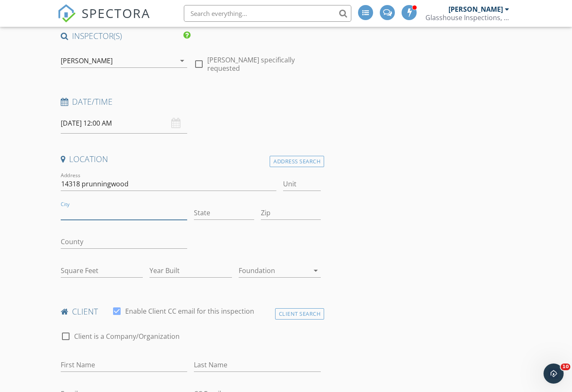  What do you see at coordinates (127, 336) in the screenshot?
I see `label: Client is a Company/Organization` at bounding box center [127, 336].